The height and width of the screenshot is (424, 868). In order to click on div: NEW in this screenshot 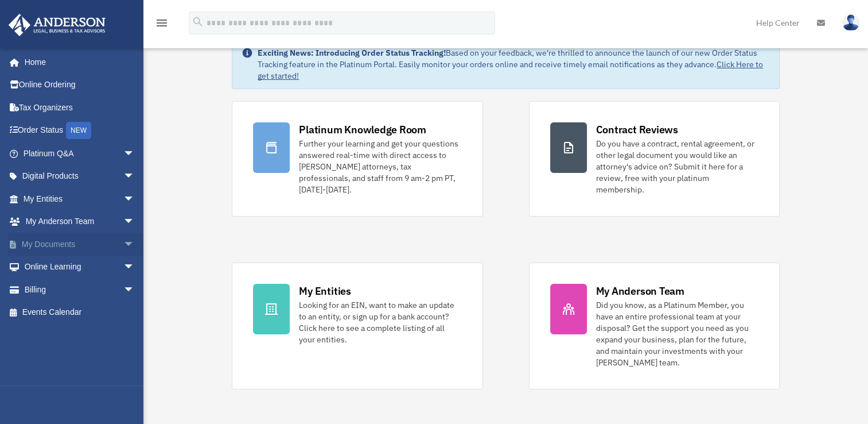, I will do `click(79, 130)`.